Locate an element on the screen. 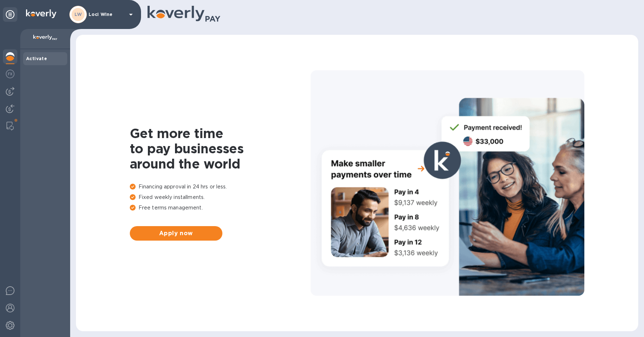 This screenshot has width=644, height=337. span: Apply now is located at coordinates (176, 233).